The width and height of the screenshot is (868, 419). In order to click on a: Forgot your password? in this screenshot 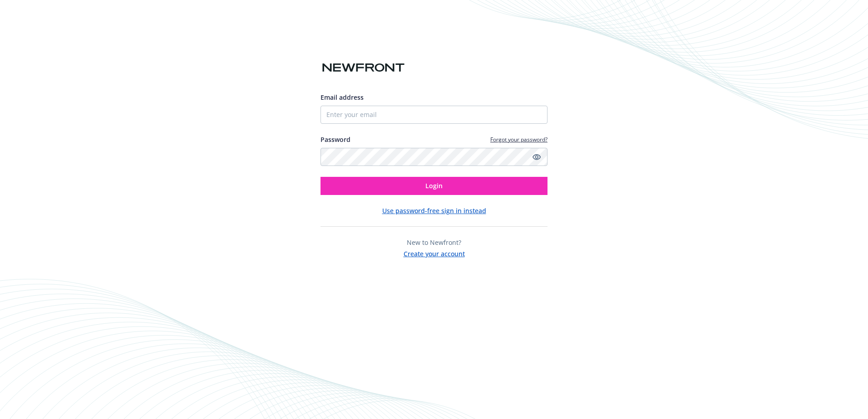, I will do `click(519, 139)`.